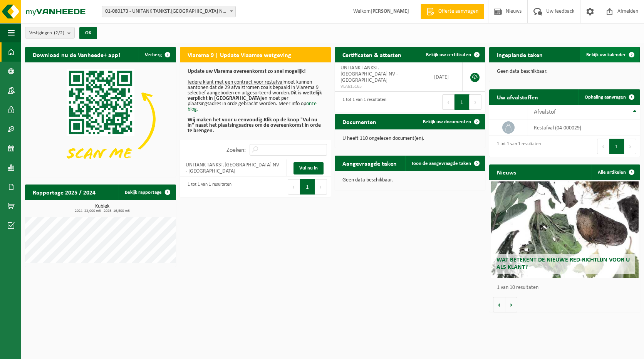 The height and width of the screenshot is (359, 644). Describe the element at coordinates (153, 55) in the screenshot. I see `span: Verberg` at that location.